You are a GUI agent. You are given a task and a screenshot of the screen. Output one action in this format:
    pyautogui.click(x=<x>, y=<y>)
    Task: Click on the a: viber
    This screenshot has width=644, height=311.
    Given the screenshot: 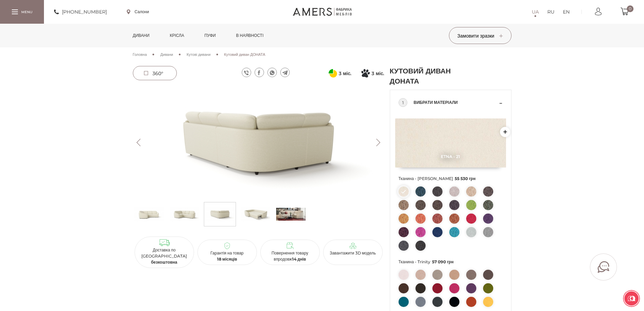 What is the action you would take?
    pyautogui.click(x=246, y=72)
    